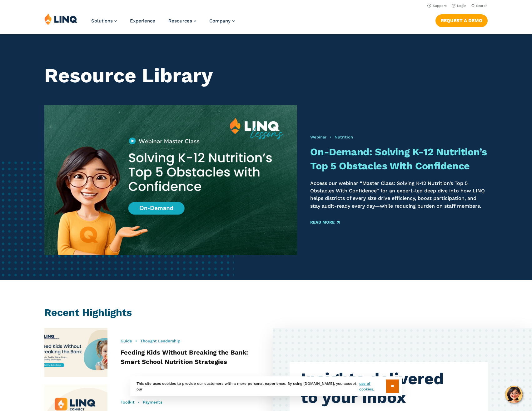 Image resolution: width=532 pixels, height=411 pixels. Describe the element at coordinates (222, 21) in the screenshot. I see `a: Company` at that location.